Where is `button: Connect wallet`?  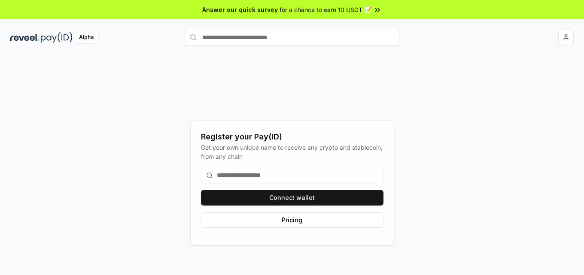 button: Connect wallet is located at coordinates (292, 198).